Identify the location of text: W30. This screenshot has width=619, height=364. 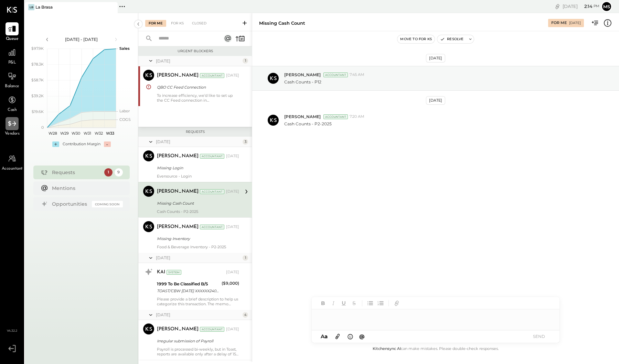
(75, 133).